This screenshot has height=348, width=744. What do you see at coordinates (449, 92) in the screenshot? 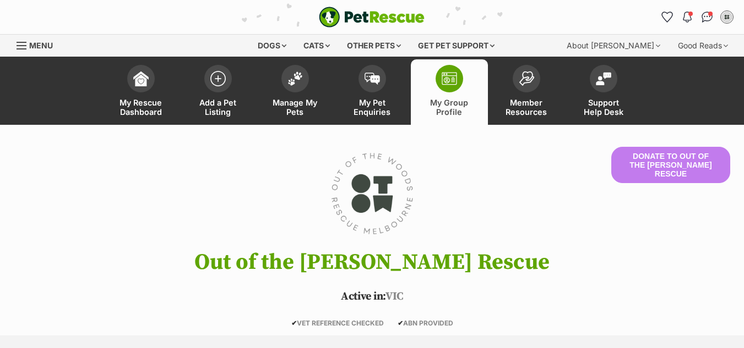
I see `a: My Group Profile` at bounding box center [449, 92].